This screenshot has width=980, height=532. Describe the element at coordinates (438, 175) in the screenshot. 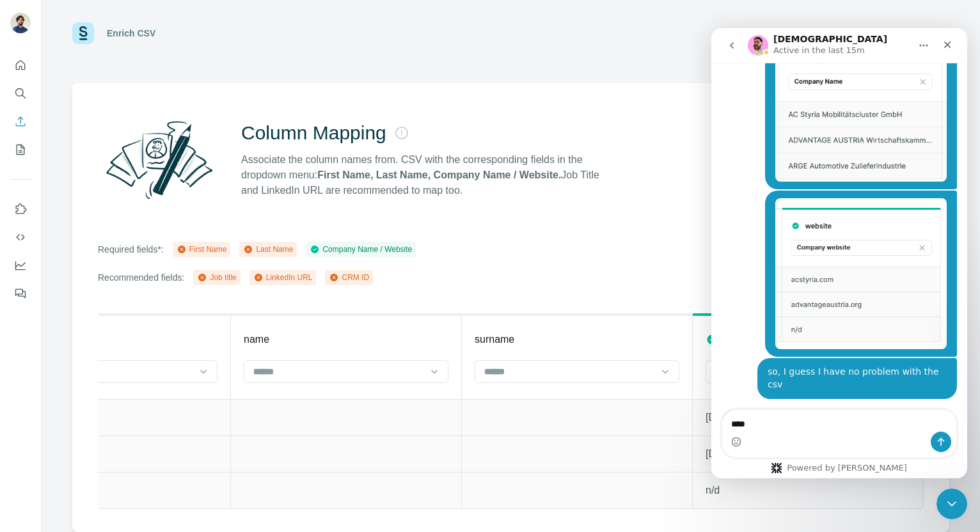

I see `strong: First Name, Last Name, Company Name / Website.` at that location.